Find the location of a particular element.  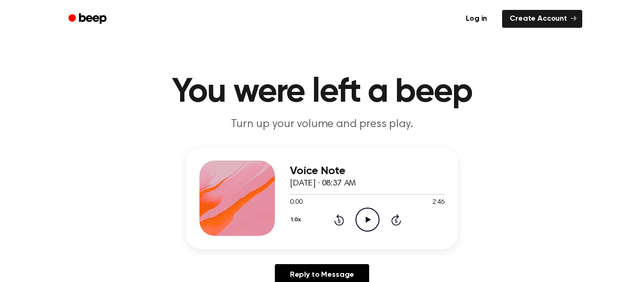

p: Turn up your volume and press play. is located at coordinates (322, 125).